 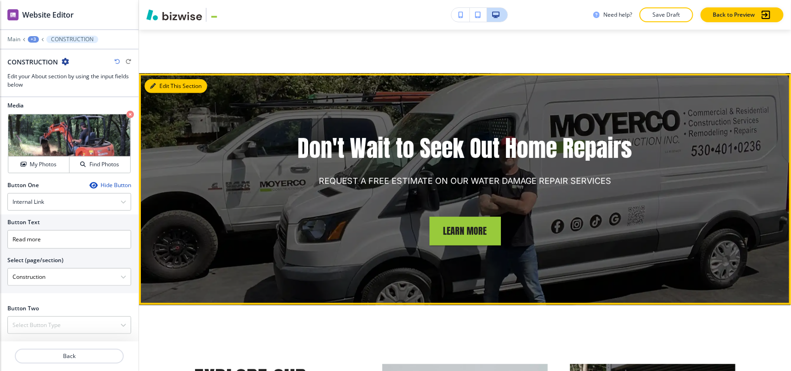 What do you see at coordinates (223, 15) in the screenshot?
I see `img: Your Logo` at bounding box center [223, 15].